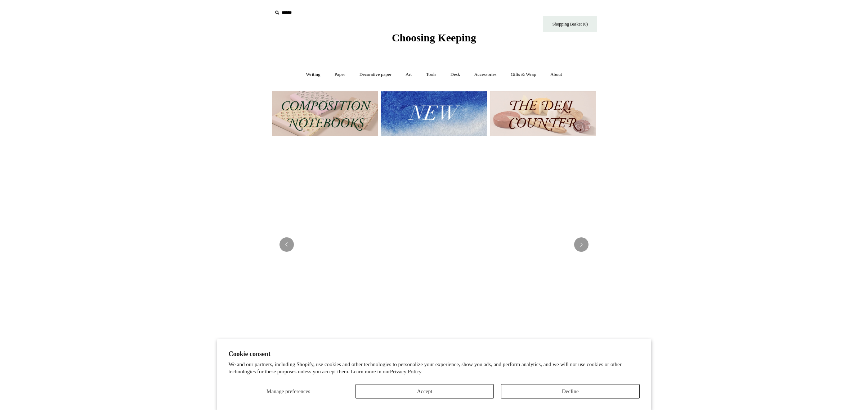  I want to click on a: Decorative paper, so click(375, 75).